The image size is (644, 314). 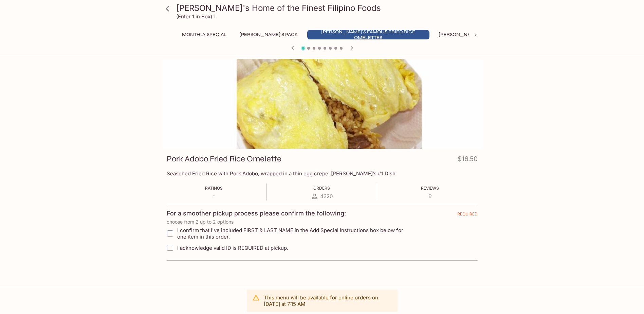 I want to click on h3: Pork Adobo Fried Rice Omelette, so click(x=224, y=158).